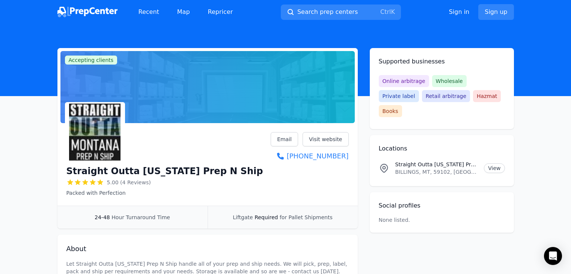 This screenshot has height=274, width=571. What do you see at coordinates (385, 12) in the screenshot?
I see `kbd: Ctrl` at bounding box center [385, 12].